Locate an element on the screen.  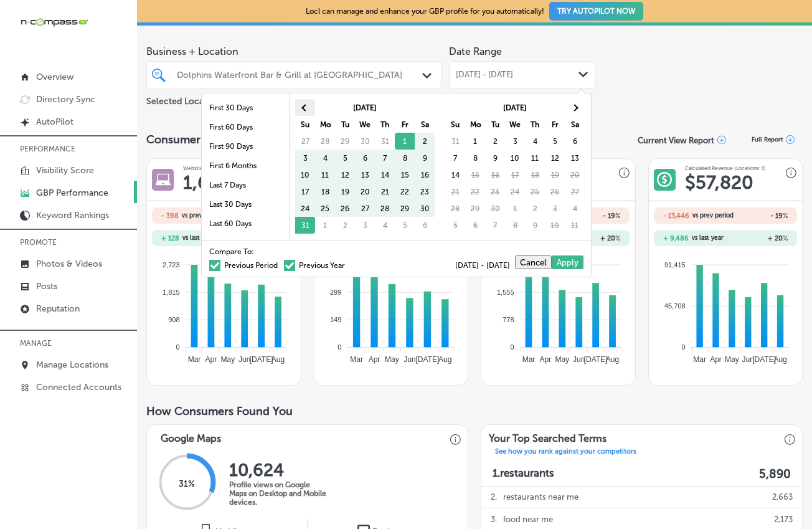
span: vs last year is located at coordinates (707, 238).